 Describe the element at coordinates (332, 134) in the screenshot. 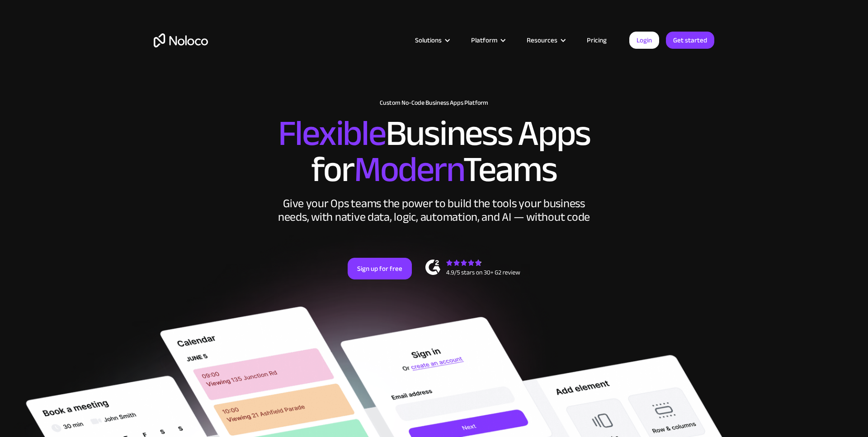

I see `span: Flexible` at that location.